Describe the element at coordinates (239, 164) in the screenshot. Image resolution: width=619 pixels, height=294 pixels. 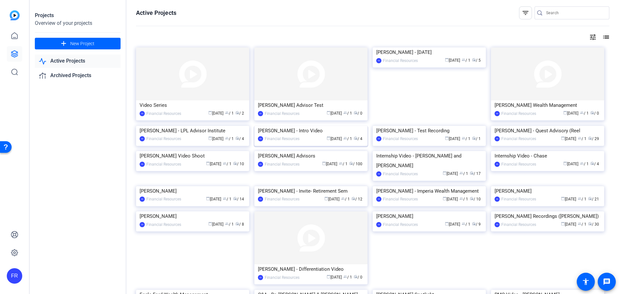
I see `span: / 10` at that location.